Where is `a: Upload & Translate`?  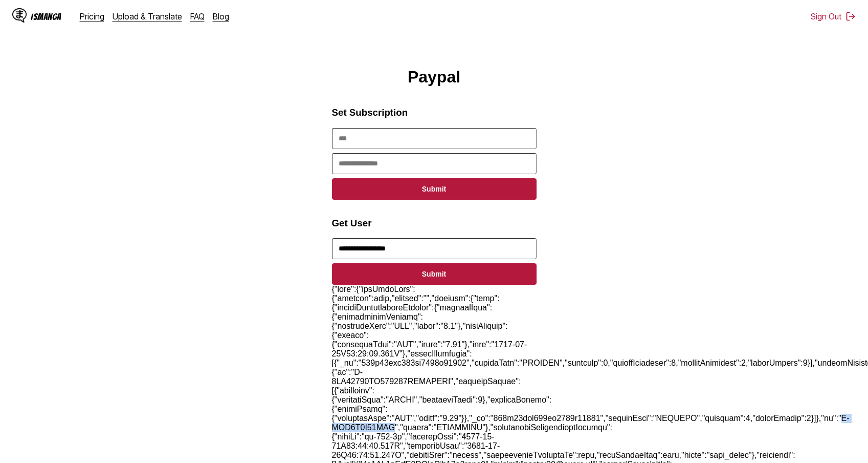 a: Upload & Translate is located at coordinates (147, 16).